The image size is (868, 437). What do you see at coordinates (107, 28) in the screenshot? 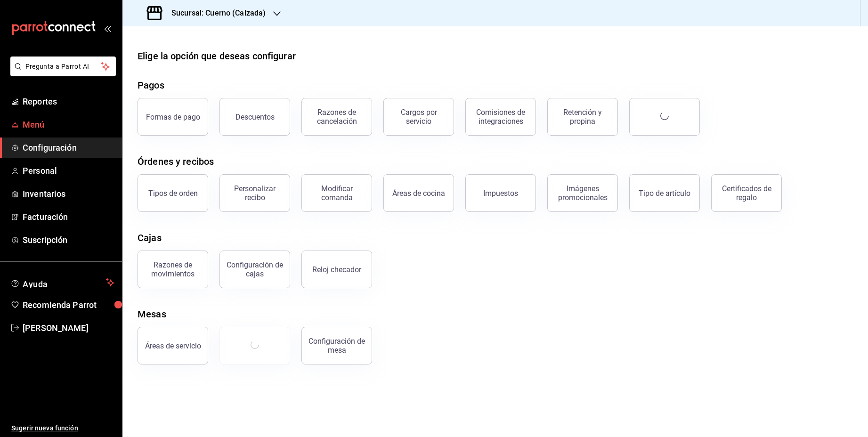
I see `button: open_drawer_menu` at bounding box center [107, 28].